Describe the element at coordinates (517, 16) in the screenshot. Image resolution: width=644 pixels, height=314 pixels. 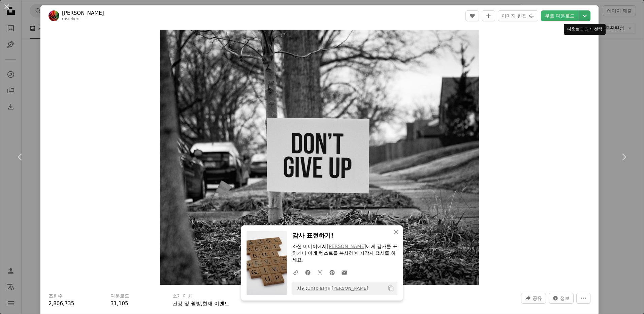
I see `button: 이미지 편집` at that location.